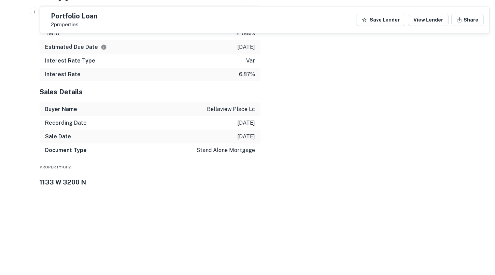 This screenshot has width=495, height=275. I want to click on h6: Interest Rate Type, so click(70, 61).